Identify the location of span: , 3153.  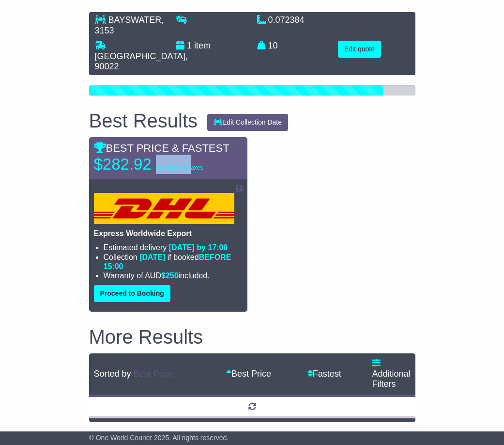
(129, 25).